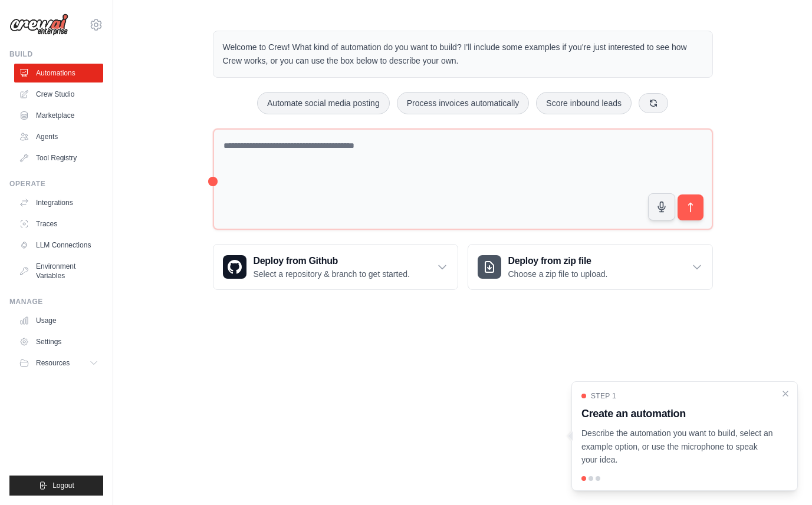  I want to click on a: LLM Connections, so click(58, 245).